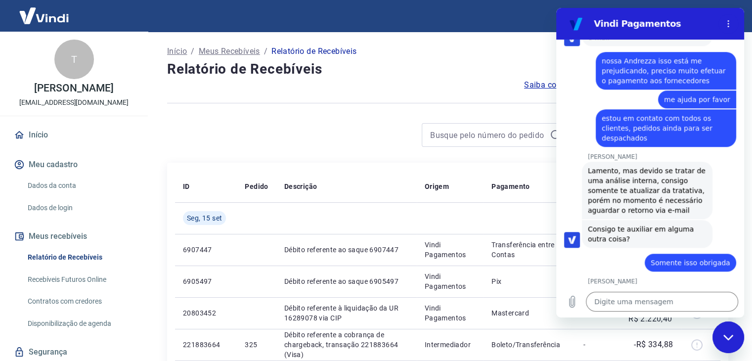 Image resolution: width=752 pixels, height=361 pixels. Describe the element at coordinates (256, 186) in the screenshot. I see `p: Pedido` at that location.